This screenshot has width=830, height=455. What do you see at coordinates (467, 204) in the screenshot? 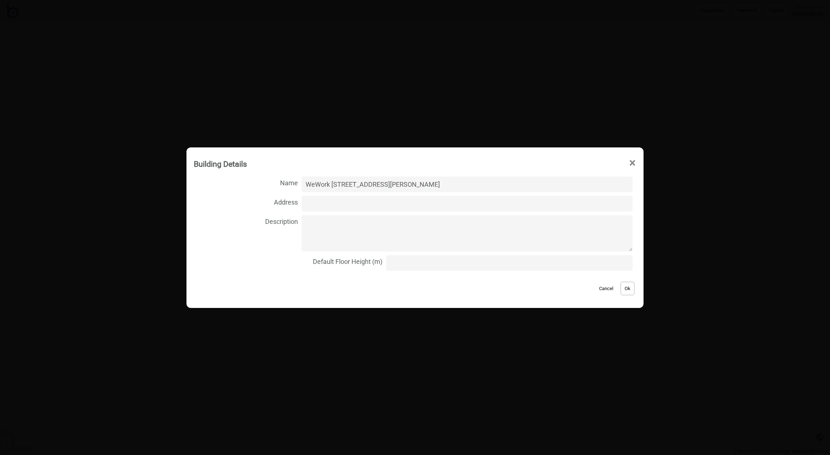
I see `input: Address` at bounding box center [467, 204].